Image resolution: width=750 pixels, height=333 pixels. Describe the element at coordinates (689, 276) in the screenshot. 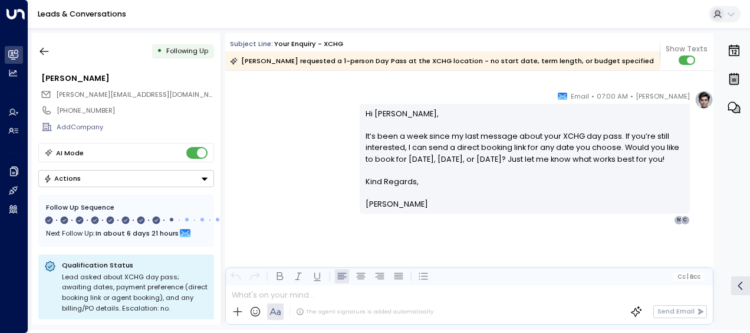

I see `button: Cc|Bcc` at that location.